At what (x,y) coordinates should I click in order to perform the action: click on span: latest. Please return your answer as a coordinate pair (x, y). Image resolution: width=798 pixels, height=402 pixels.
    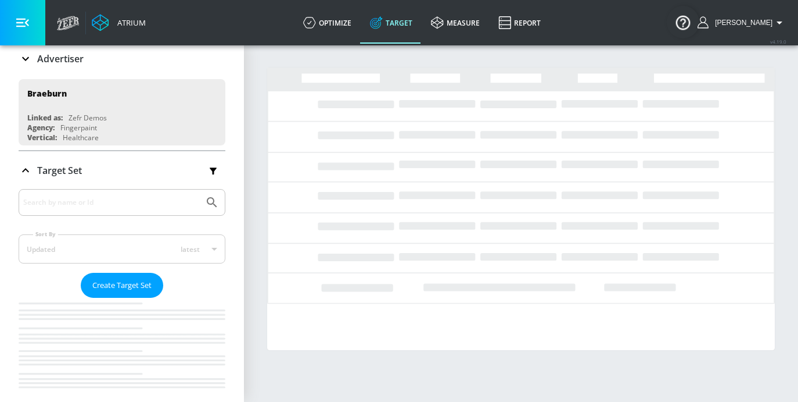
    Looking at the image, I should click on (190, 249).